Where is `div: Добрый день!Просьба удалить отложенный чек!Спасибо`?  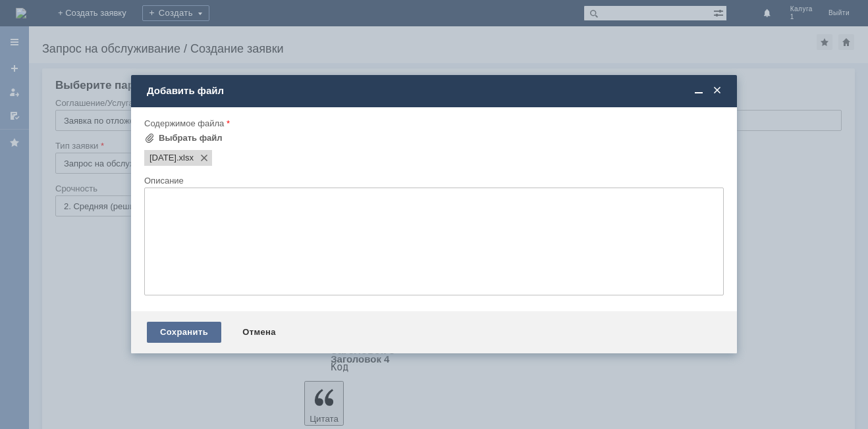
div: Добрый день!Просьба удалить отложенный чек!Спасибо is located at coordinates (99, 16).